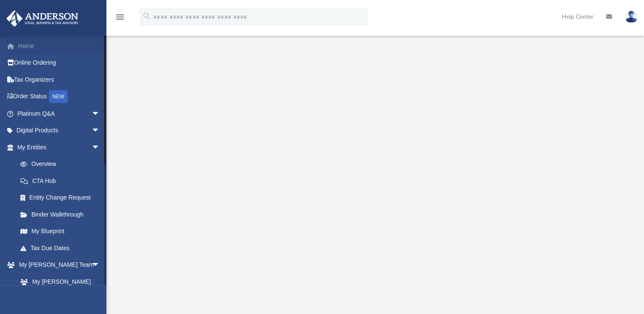  I want to click on a: Tax Organizers, so click(59, 80).